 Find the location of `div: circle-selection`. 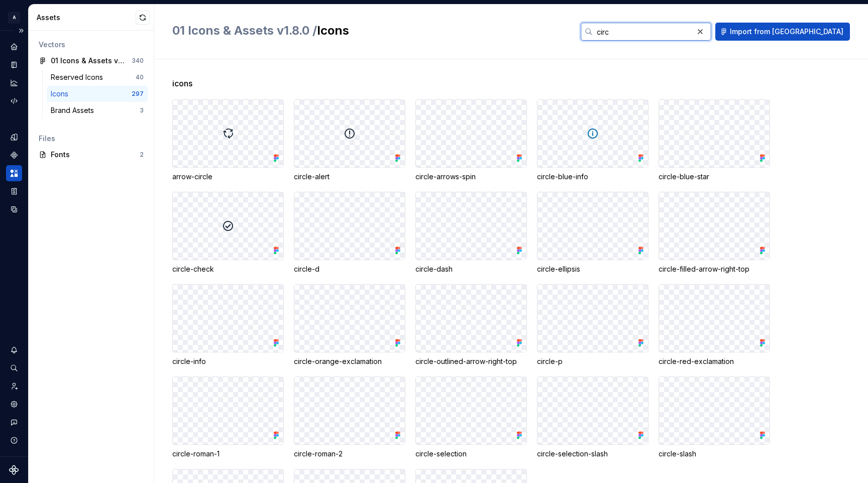

div: circle-selection is located at coordinates (471, 453).